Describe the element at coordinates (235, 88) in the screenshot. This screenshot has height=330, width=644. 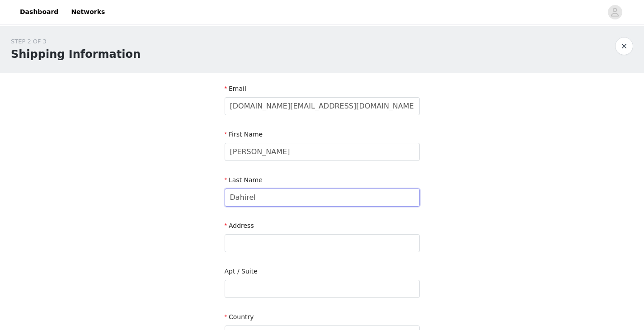
I see `label: Email` at that location.